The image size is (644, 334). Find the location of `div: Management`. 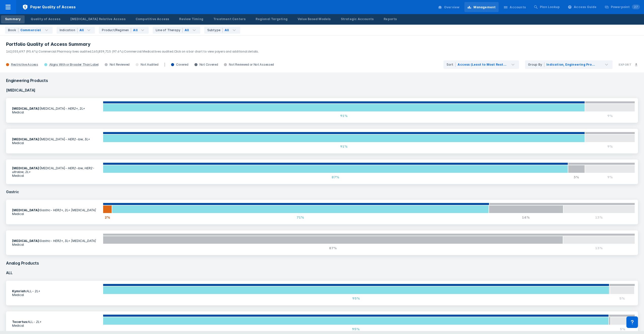

div: Management is located at coordinates (484, 7).